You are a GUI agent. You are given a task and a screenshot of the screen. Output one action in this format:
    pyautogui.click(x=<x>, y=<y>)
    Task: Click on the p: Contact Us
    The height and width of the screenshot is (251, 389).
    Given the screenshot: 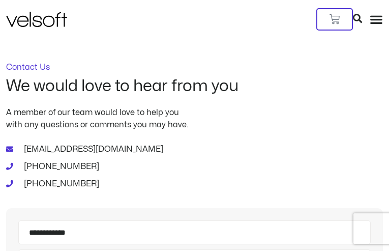 What is the action you would take?
    pyautogui.click(x=194, y=67)
    